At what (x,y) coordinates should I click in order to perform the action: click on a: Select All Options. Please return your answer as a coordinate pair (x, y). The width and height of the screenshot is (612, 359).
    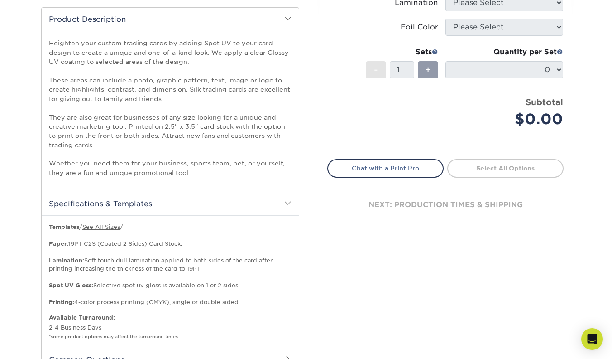
    Looking at the image, I should click on (505, 168).